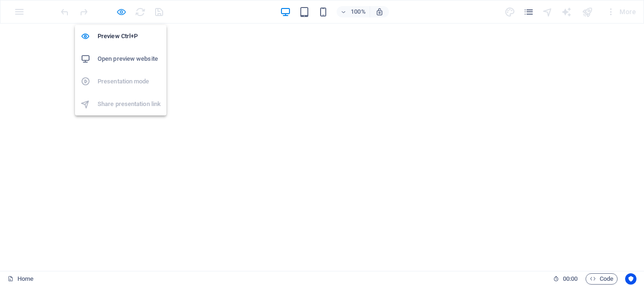 Image resolution: width=644 pixels, height=286 pixels. I want to click on a: Click to cancel selection. Double-click to open Pages, so click(20, 279).